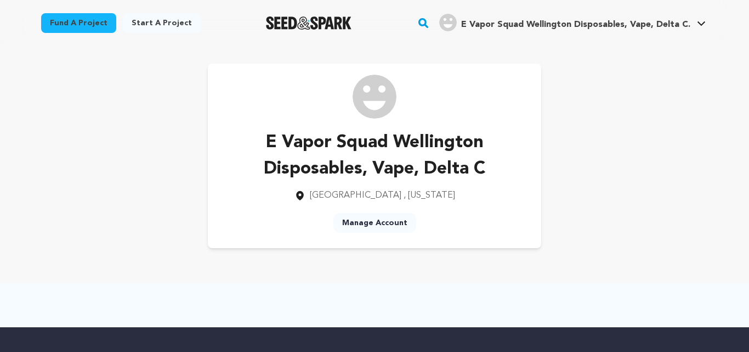 This screenshot has height=352, width=749. I want to click on a: Start a project, so click(162, 23).